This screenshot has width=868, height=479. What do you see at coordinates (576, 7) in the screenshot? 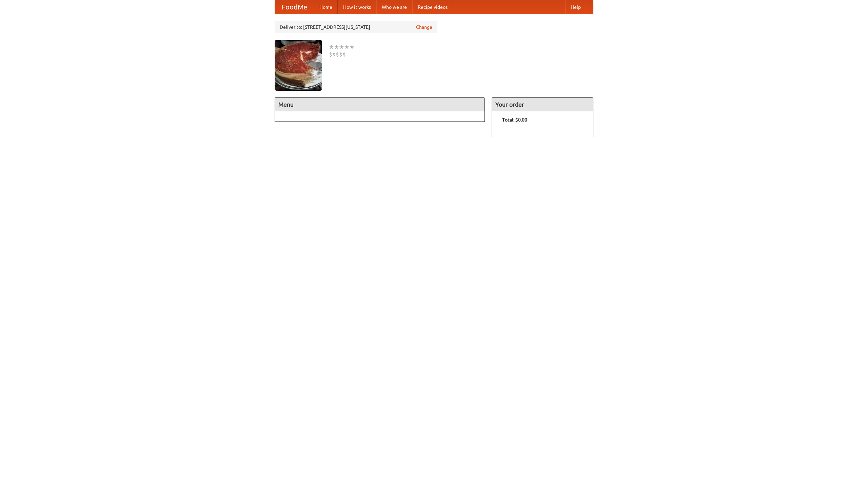
I see `a: Help` at bounding box center [576, 7].